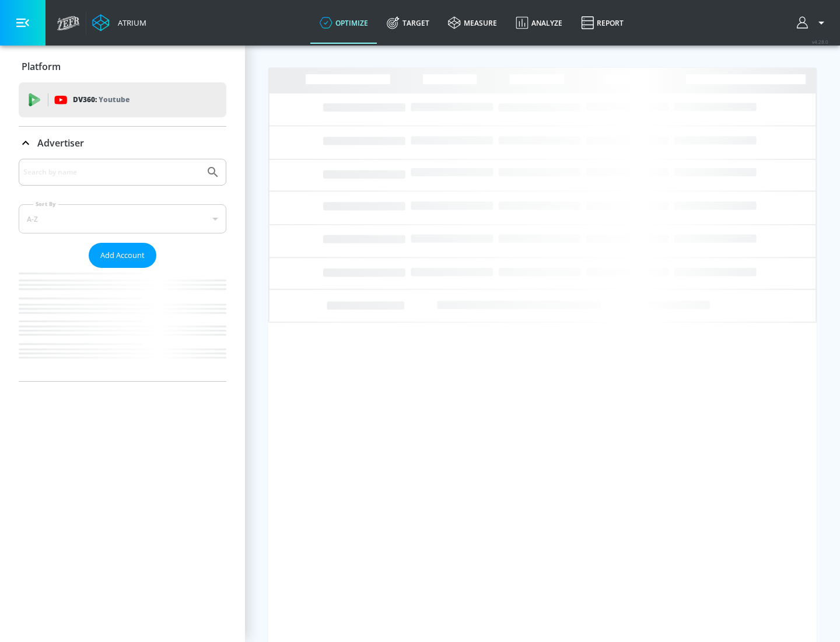 The image size is (840, 642). I want to click on a: Analyze, so click(539, 23).